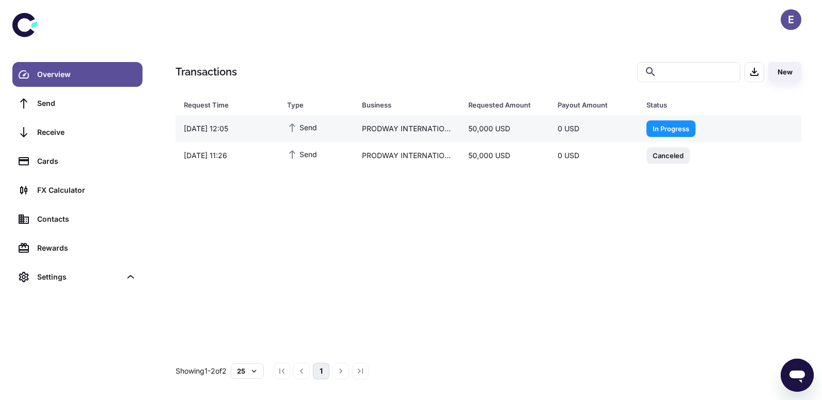  I want to click on a: Contacts, so click(77, 219).